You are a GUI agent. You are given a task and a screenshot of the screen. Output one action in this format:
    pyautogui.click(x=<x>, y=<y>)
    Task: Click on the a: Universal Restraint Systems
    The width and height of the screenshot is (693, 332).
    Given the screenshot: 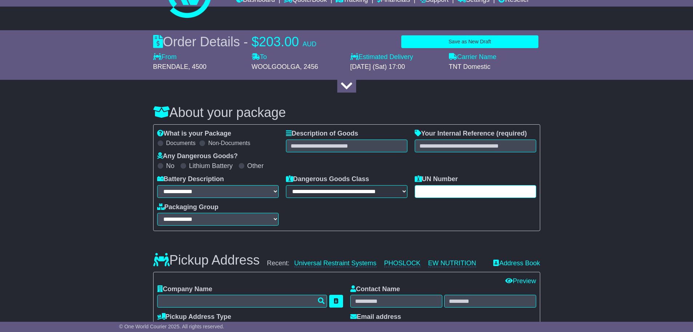 What is the action you would take?
    pyautogui.click(x=336, y=263)
    